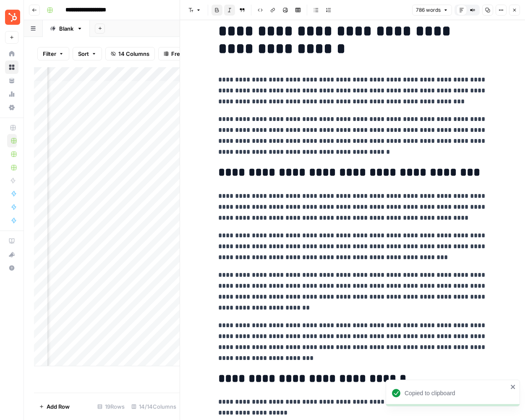 This screenshot has width=525, height=420. What do you see at coordinates (12, 54) in the screenshot?
I see `a: Home` at bounding box center [12, 54].